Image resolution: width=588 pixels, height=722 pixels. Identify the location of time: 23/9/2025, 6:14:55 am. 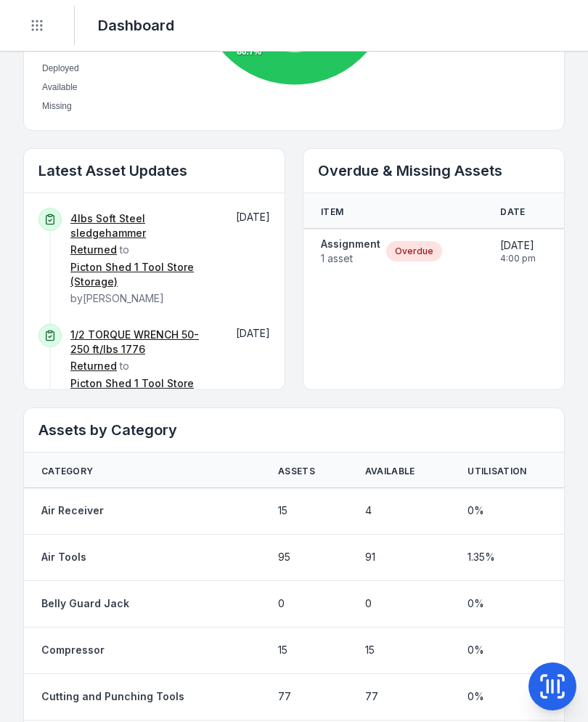
(253, 333).